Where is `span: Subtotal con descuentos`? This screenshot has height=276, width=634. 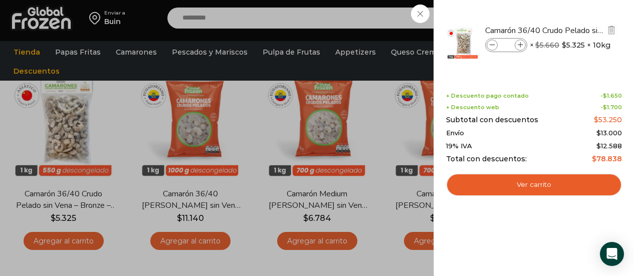 span: Subtotal con descuentos is located at coordinates (493, 120).